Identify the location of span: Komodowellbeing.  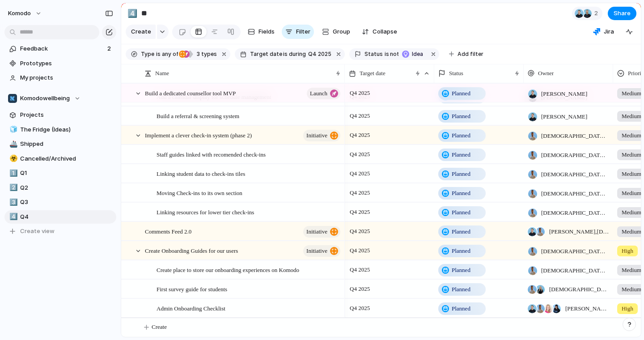
(45, 98).